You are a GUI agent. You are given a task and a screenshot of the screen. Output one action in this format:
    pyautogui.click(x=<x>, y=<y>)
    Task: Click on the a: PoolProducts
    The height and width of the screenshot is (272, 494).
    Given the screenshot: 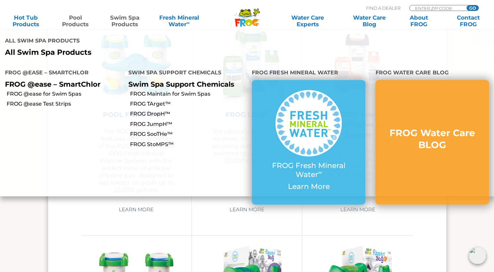 What is the action you would take?
    pyautogui.click(x=75, y=21)
    